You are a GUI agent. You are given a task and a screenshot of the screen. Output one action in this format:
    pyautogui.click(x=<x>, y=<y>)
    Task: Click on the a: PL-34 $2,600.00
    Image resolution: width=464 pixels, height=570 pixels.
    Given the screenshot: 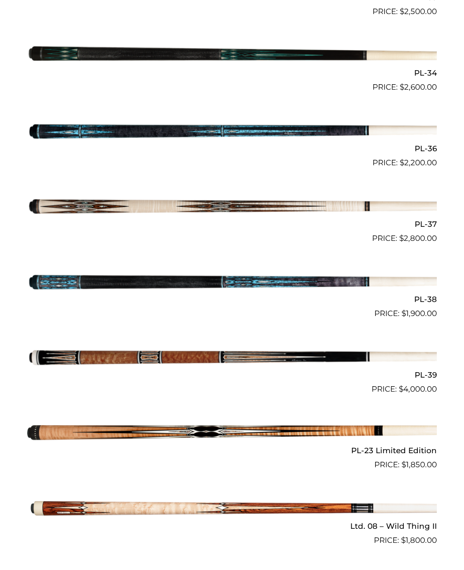 What is the action you would take?
    pyautogui.click(x=232, y=58)
    